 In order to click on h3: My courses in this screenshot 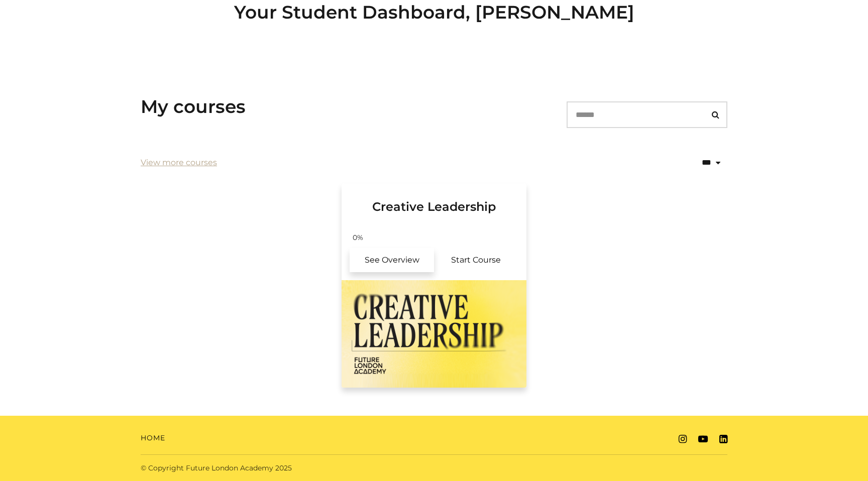, I will do `click(193, 107)`.